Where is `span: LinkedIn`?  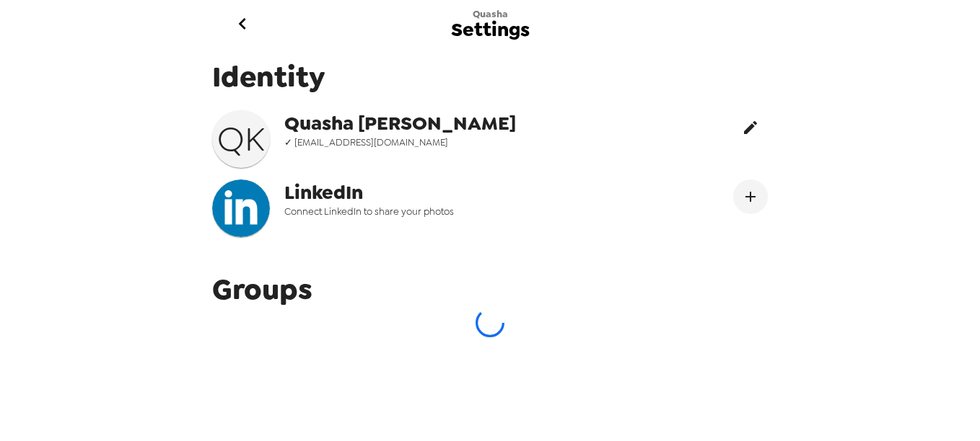 span: LinkedIn is located at coordinates (430, 192).